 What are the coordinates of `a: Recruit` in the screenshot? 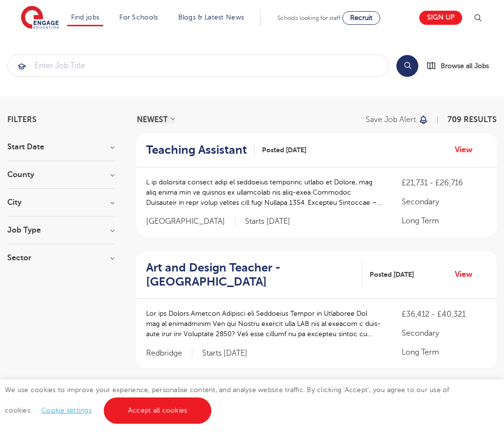 It's located at (361, 18).